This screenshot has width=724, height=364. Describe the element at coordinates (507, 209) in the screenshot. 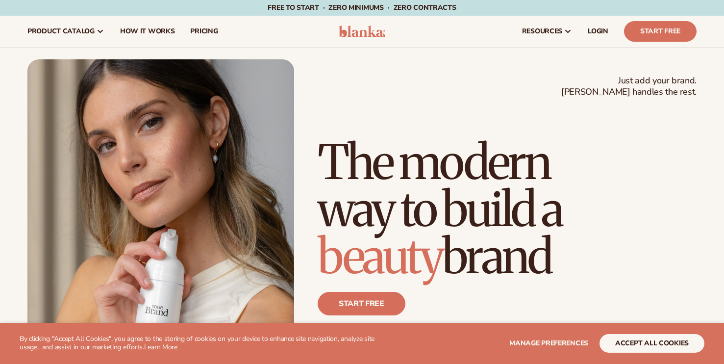

I see `h1: The modern way to build a brand` at that location.